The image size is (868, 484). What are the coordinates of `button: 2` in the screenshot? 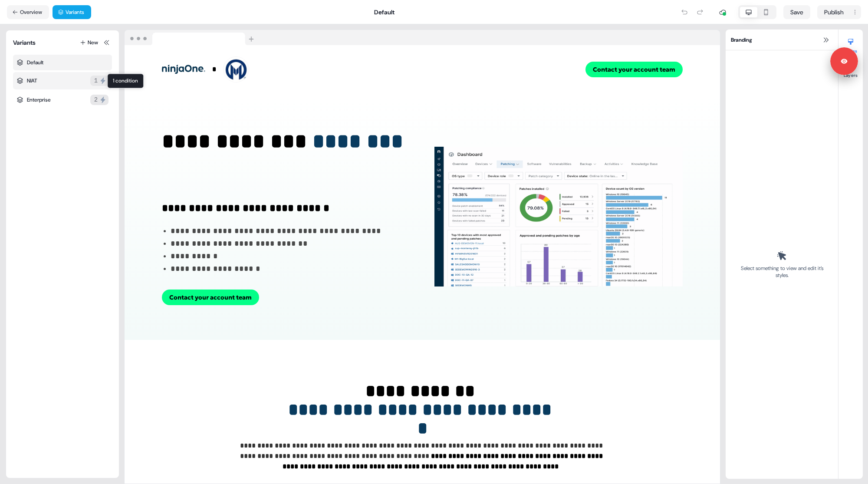 It's located at (99, 100).